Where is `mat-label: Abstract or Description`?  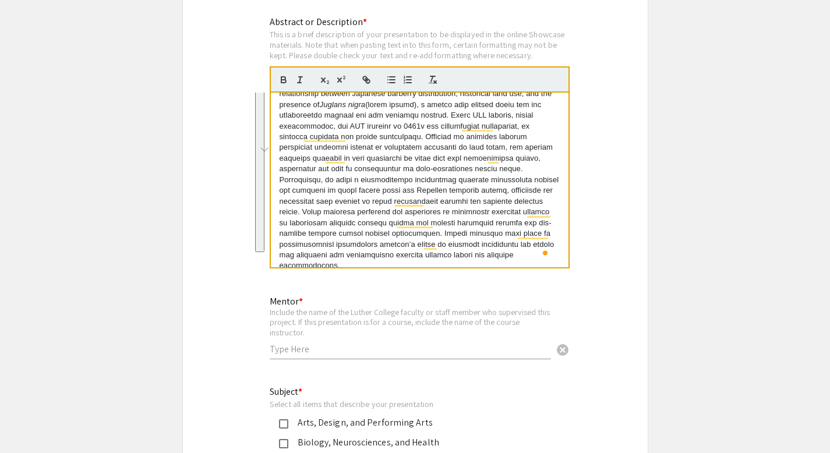 mat-label: Abstract or Description is located at coordinates (318, 22).